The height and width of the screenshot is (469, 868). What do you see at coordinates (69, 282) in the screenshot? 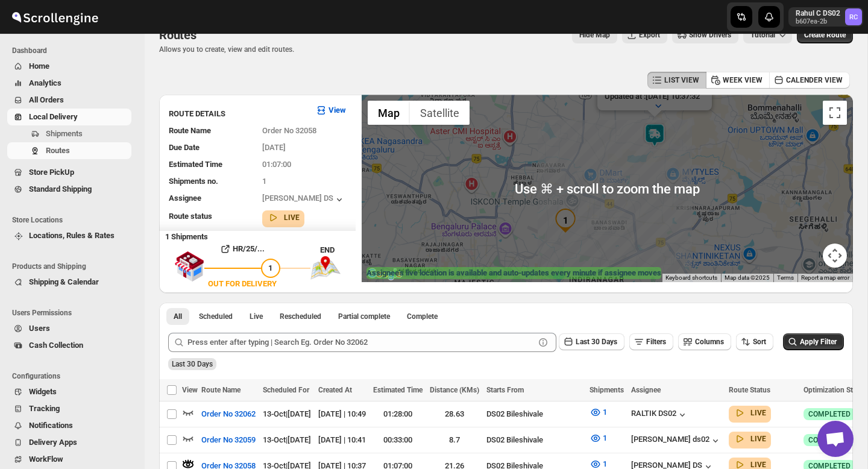
I see `button: Shipping & Calendar` at bounding box center [69, 282].